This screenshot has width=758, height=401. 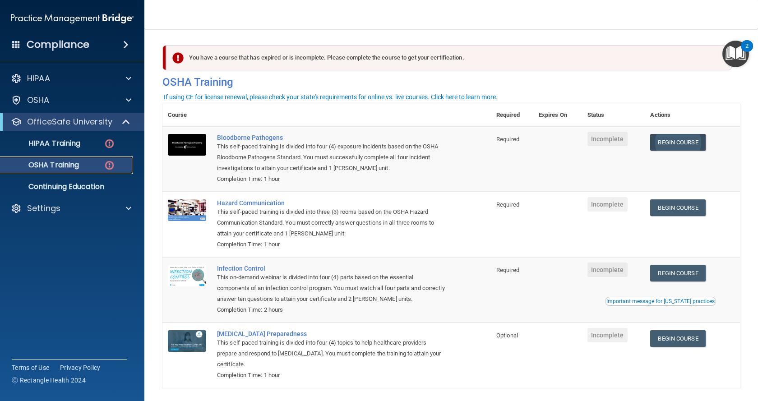 What do you see at coordinates (692, 115) in the screenshot?
I see `th: Actions` at bounding box center [692, 115].